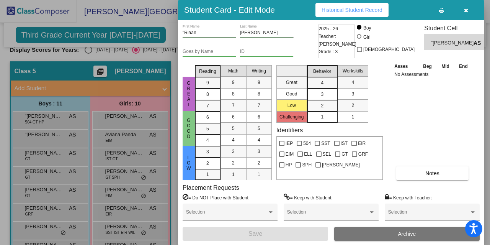 This screenshot has height=245, width=490. I want to click on span: Save, so click(255, 233).